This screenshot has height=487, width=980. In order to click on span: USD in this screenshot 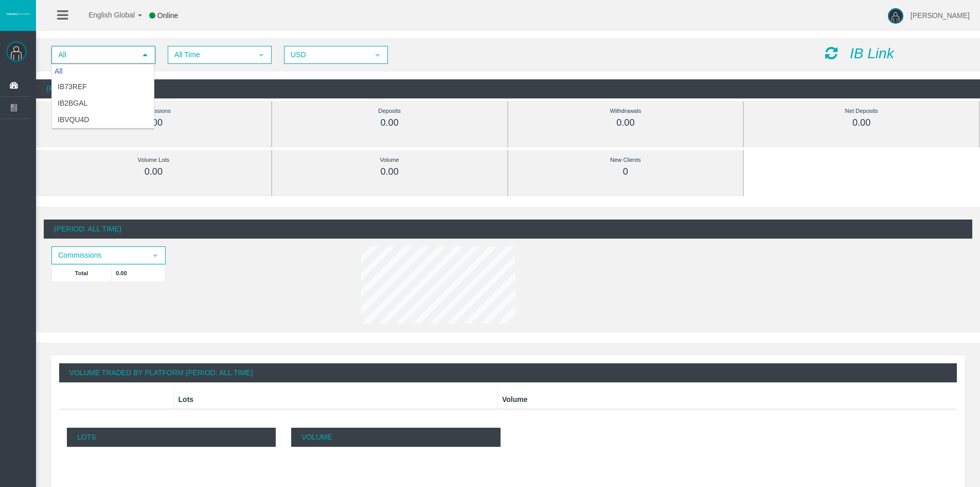, I will do `click(326, 55)`.